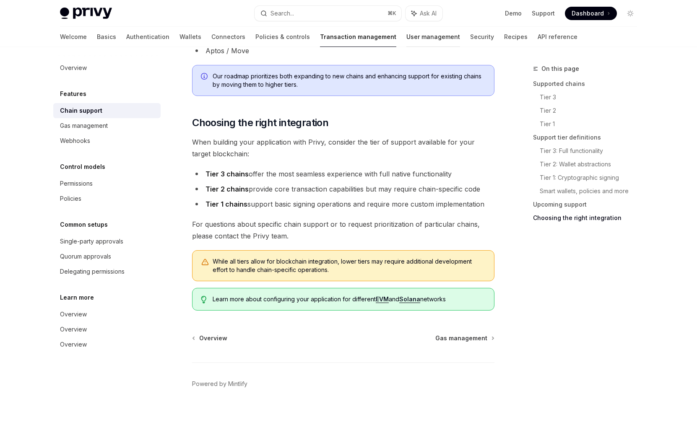  I want to click on a: Tier 2: Wallet abstractions, so click(592, 164).